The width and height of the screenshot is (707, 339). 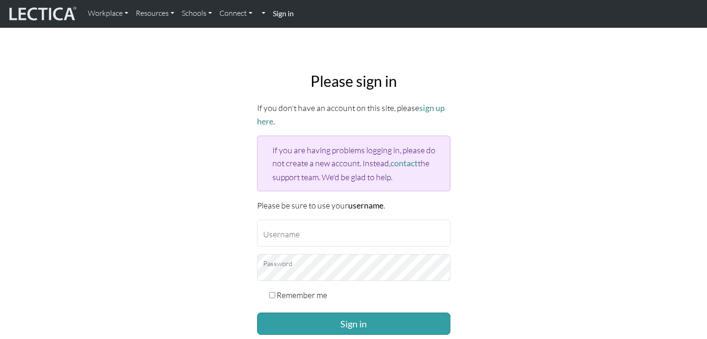 I want to click on h2: Please sign in, so click(x=354, y=81).